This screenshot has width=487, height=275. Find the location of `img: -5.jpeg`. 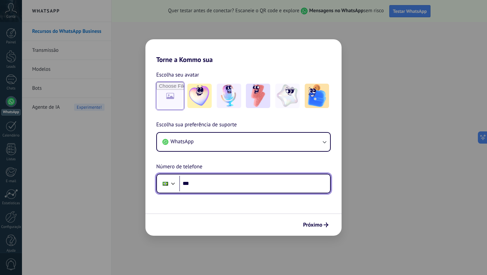

img: -5.jpeg is located at coordinates (317, 96).